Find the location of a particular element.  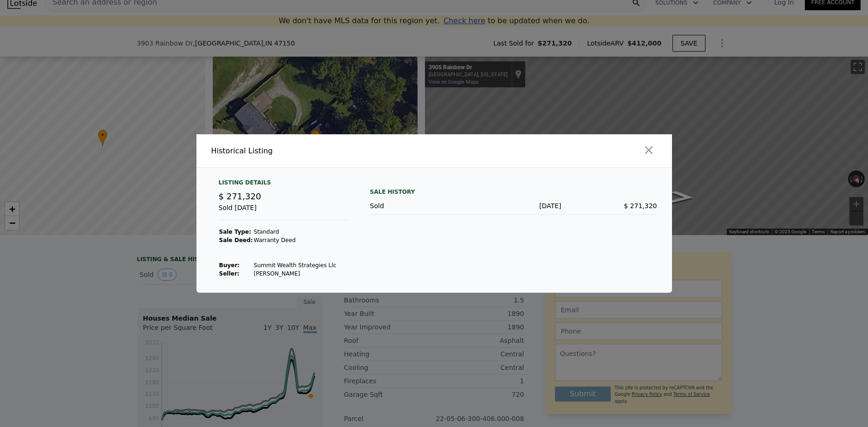

td: Summit Wealth Strategies Llc is located at coordinates (295, 265).